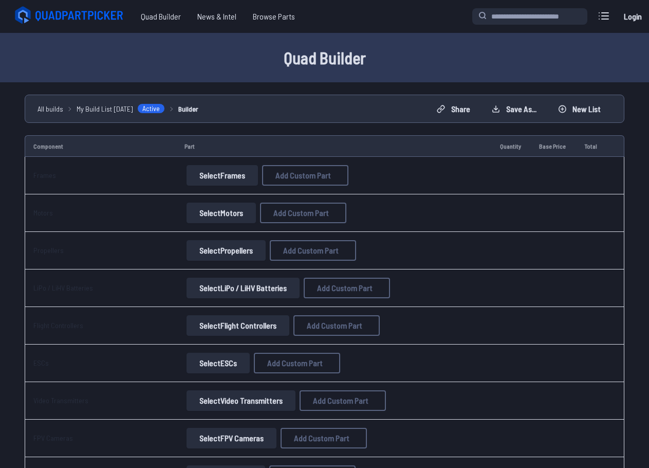 The image size is (649, 468). What do you see at coordinates (218, 363) in the screenshot?
I see `button: SelectESCs` at bounding box center [218, 363].